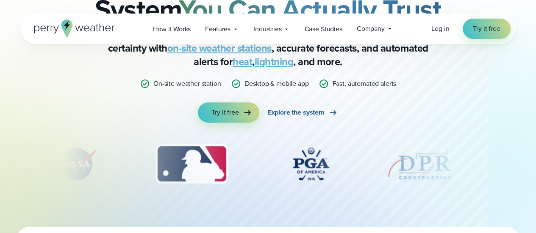 Image resolution: width=536 pixels, height=233 pixels. What do you see at coordinates (419, 164) in the screenshot?
I see `img: DPR-Construction.svg` at bounding box center [419, 164].